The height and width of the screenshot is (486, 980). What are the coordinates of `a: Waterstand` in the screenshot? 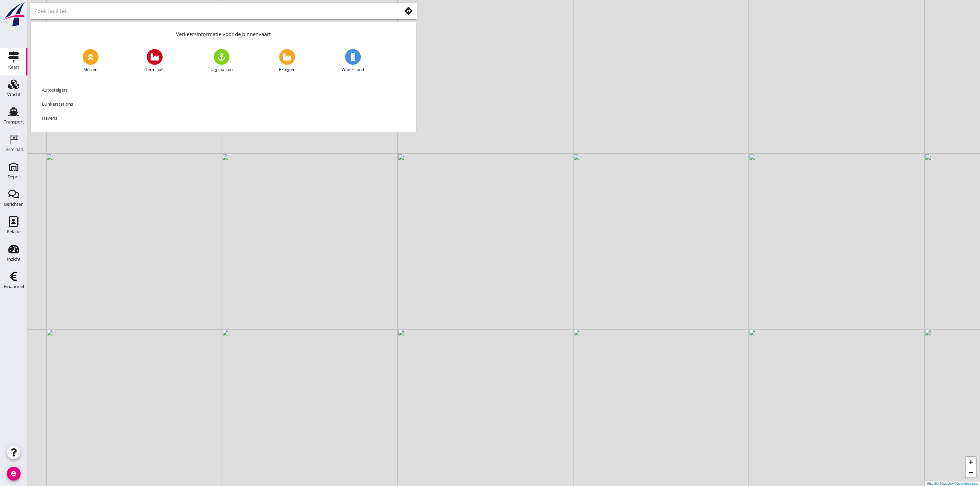 It's located at (353, 61).